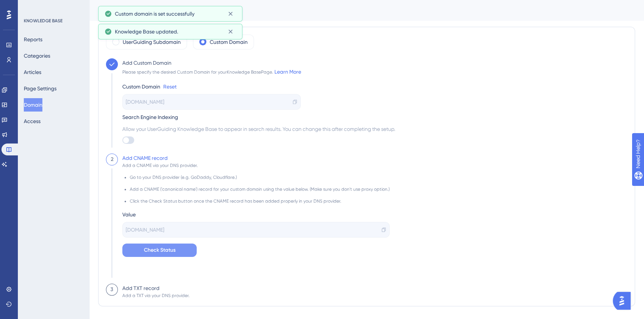 The image size is (644, 319). Describe the element at coordinates (142, 87) in the screenshot. I see `div: Custom Domain` at that location.